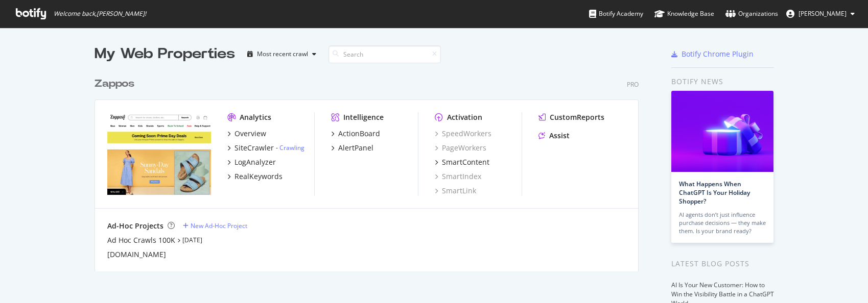  What do you see at coordinates (617, 13) in the screenshot?
I see `div: Botify Academy` at bounding box center [617, 13].